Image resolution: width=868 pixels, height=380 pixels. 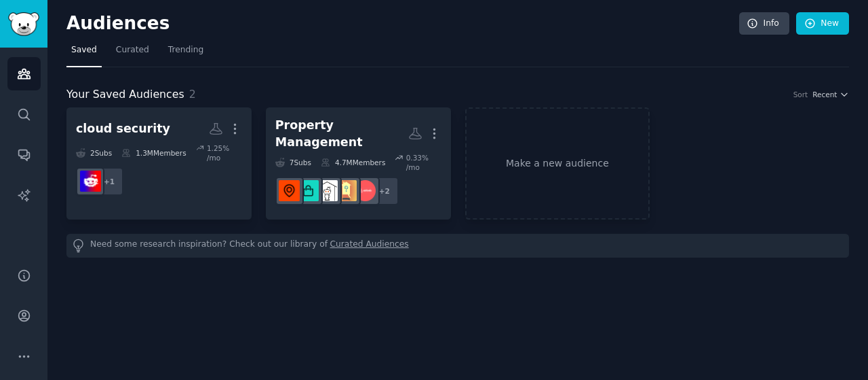 What do you see at coordinates (159, 163) in the screenshot?
I see `a: cloud security2Subs1.3MMembers1.25% /mo+1cybersecurity` at bounding box center [159, 163].